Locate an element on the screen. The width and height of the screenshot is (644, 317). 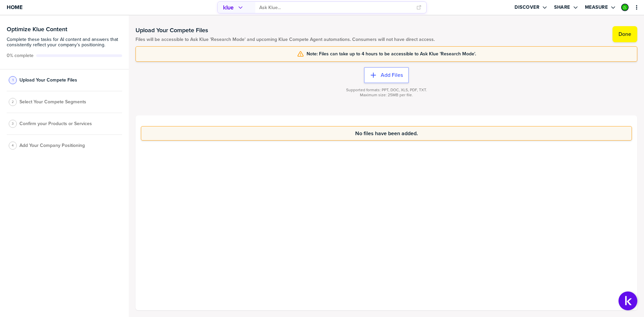
label: Share is located at coordinates (562, 7).